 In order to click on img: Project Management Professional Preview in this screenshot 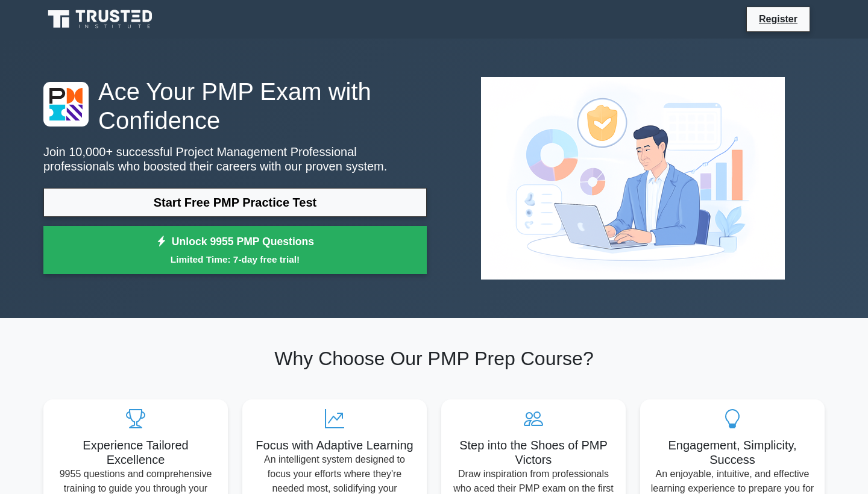, I will do `click(633, 178)`.